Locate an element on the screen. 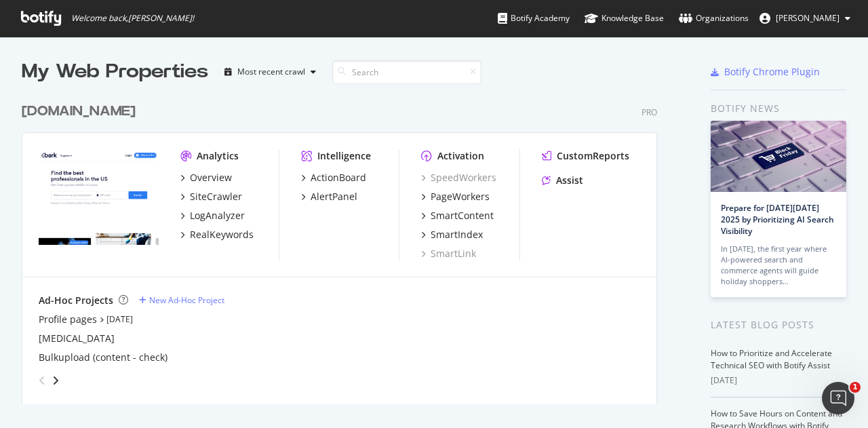 The image size is (868, 428). div: SpeedWorkers is located at coordinates (458, 177).